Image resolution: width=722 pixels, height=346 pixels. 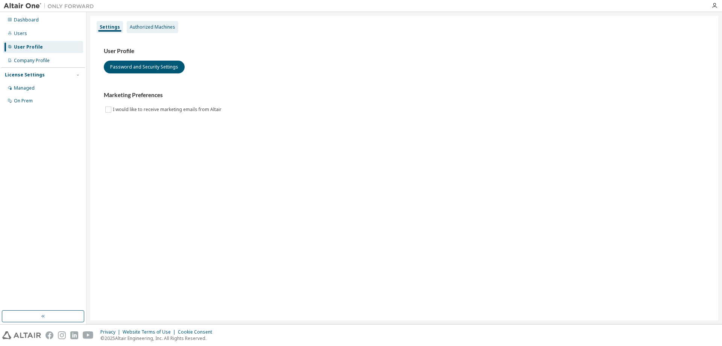 I want to click on h3: User Profile, so click(x=404, y=51).